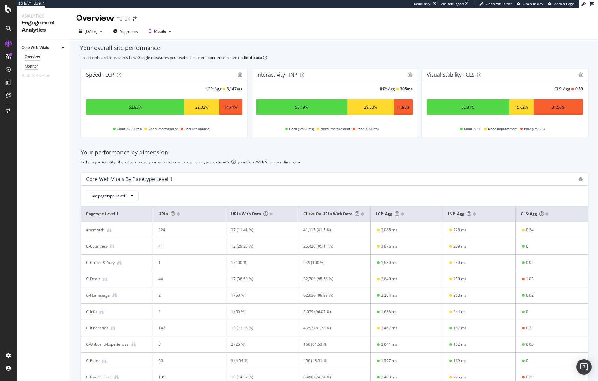  Describe the element at coordinates (135, 19) in the screenshot. I see `div: arrow-right-arrow-left` at that location.